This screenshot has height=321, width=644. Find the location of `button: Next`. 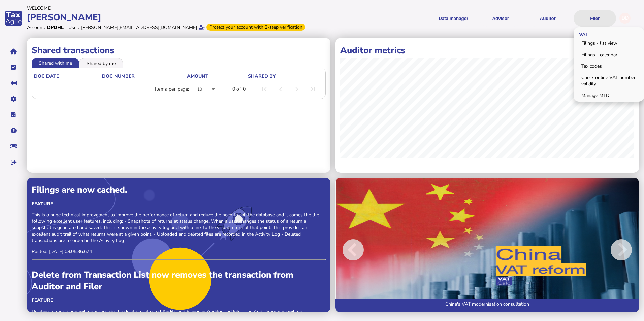

button: Next is located at coordinates (611, 250).